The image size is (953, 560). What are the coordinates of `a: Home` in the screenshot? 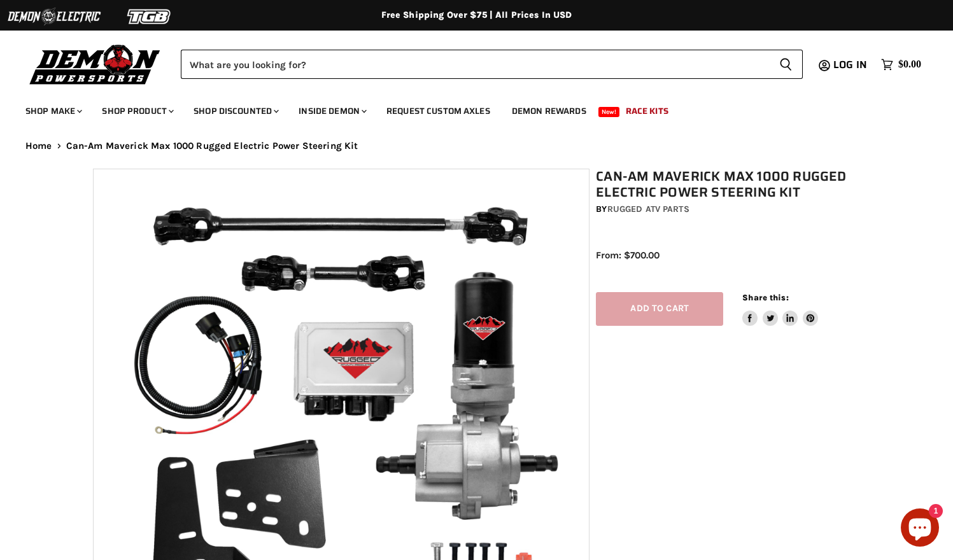 It's located at (39, 145).